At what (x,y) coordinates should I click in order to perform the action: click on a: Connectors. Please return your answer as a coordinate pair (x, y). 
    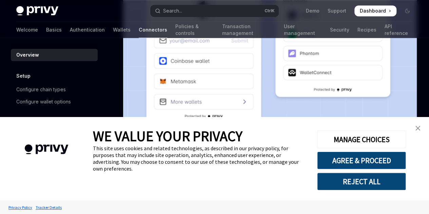
    Looking at the image, I should click on (153, 30).